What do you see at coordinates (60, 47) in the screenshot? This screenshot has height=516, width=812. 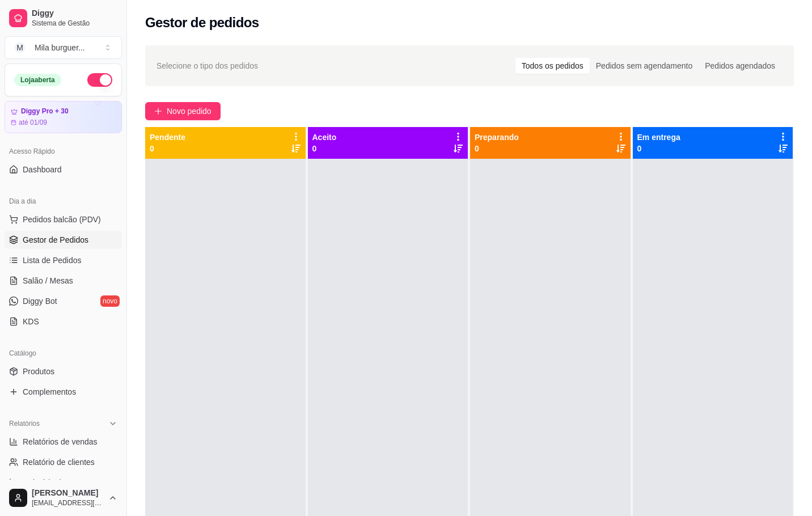 I see `div: Mila burguer ...` at bounding box center [60, 47].